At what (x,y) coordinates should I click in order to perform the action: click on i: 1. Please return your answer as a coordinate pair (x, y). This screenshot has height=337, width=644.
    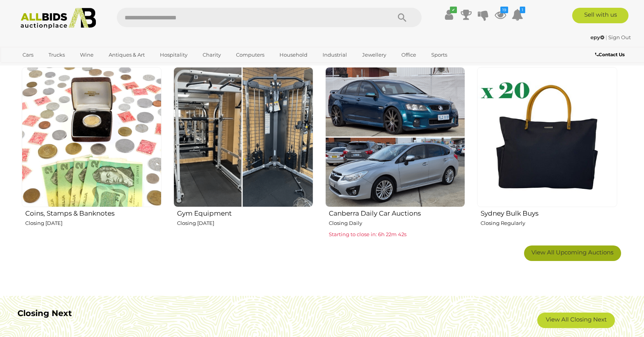
    Looking at the image, I should click on (523, 10).